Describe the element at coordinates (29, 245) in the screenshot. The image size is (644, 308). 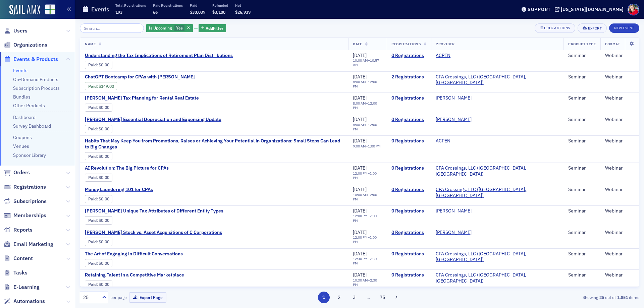
I see `a: Email Marketing` at that location.